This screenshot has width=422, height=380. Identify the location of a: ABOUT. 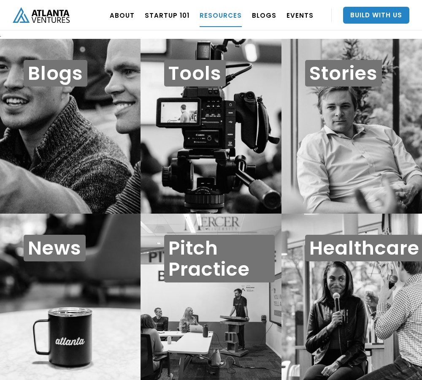
(122, 15).